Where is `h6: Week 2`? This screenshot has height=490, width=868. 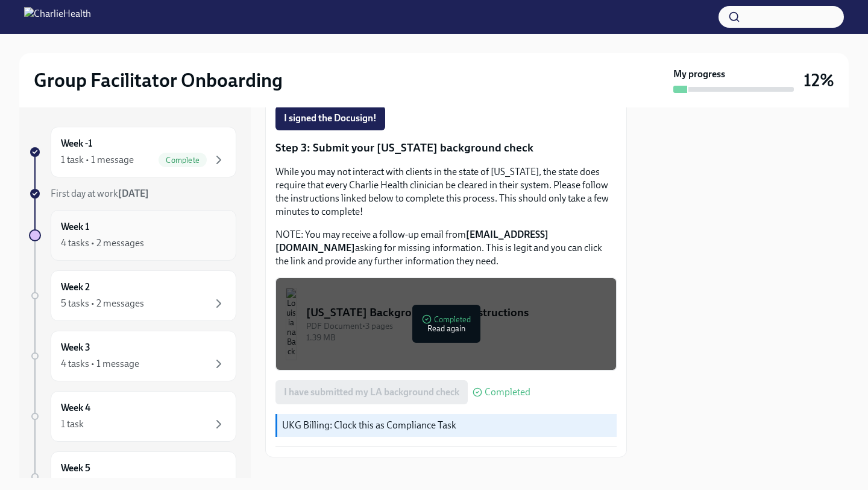 h6: Week 2 is located at coordinates (75, 287).